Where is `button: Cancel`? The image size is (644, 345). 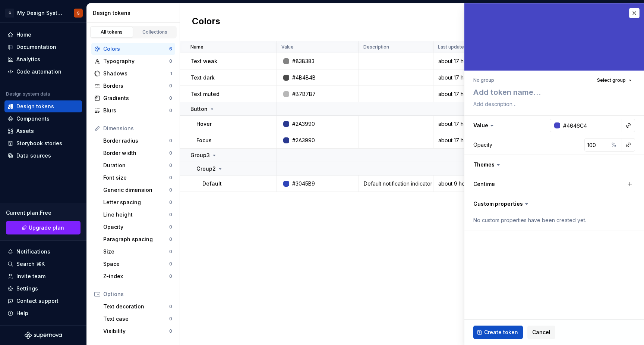
button: Cancel is located at coordinates (541, 332).